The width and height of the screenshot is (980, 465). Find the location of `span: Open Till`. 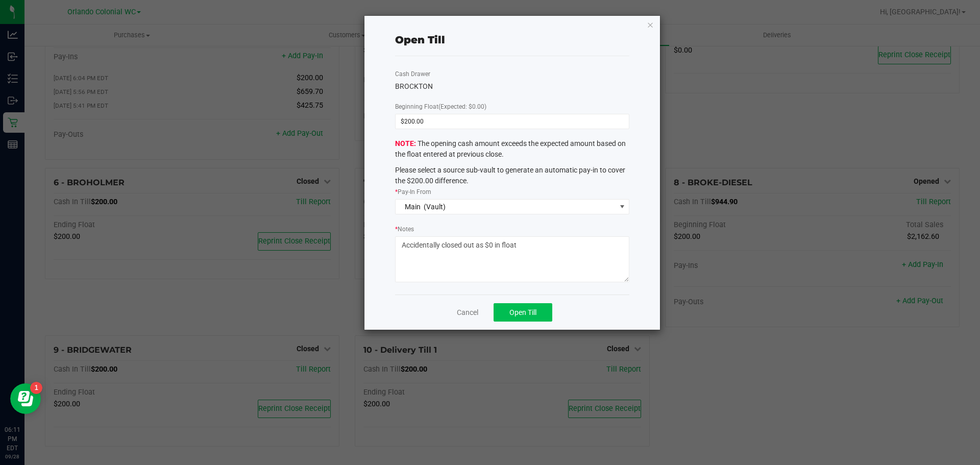

span: Open Till is located at coordinates (522, 312).